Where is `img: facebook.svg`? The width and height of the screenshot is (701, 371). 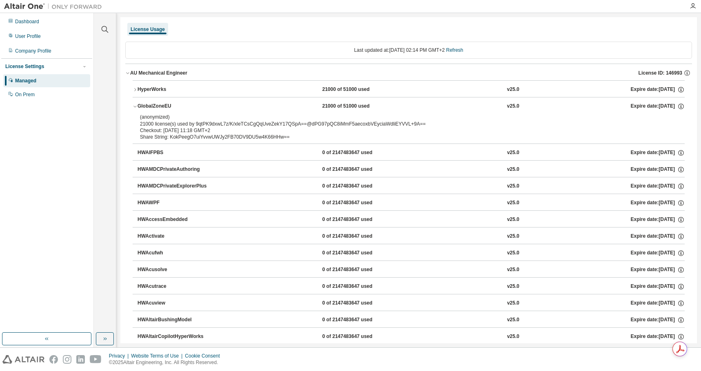
img: facebook.svg is located at coordinates (53, 360).